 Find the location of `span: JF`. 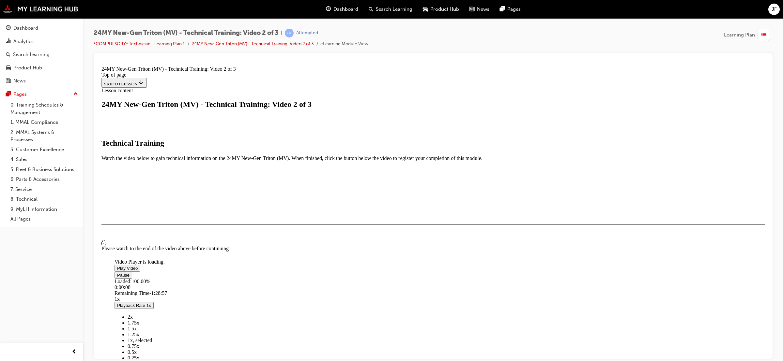

span: JF is located at coordinates (774, 9).